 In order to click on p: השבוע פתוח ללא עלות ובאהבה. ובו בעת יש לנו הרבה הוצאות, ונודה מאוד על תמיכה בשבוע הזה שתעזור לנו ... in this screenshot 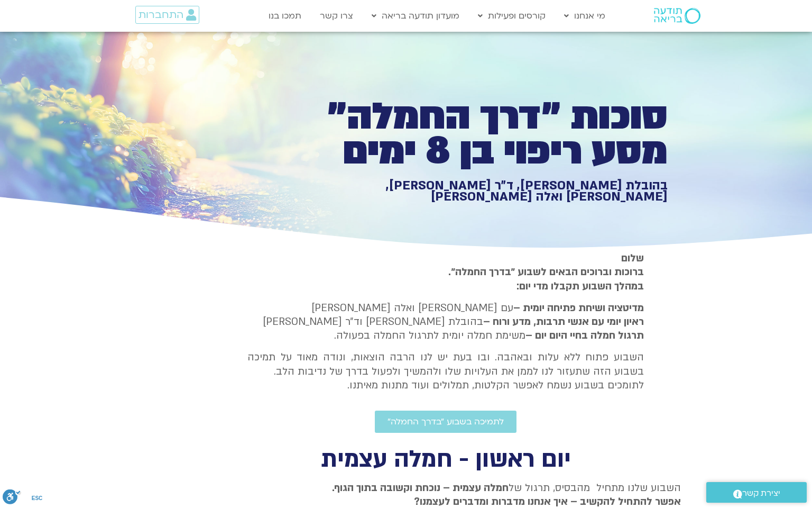, I will do `click(446, 371)`.